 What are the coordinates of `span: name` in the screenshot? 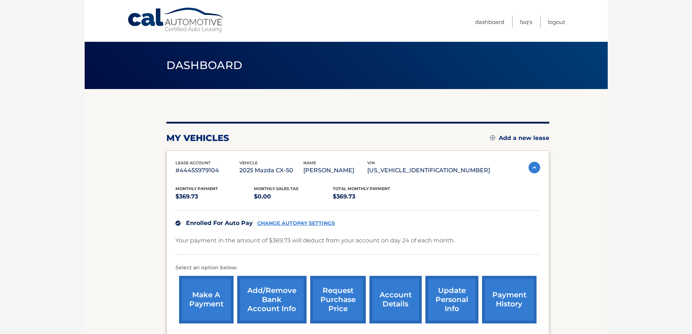 It's located at (309, 163).